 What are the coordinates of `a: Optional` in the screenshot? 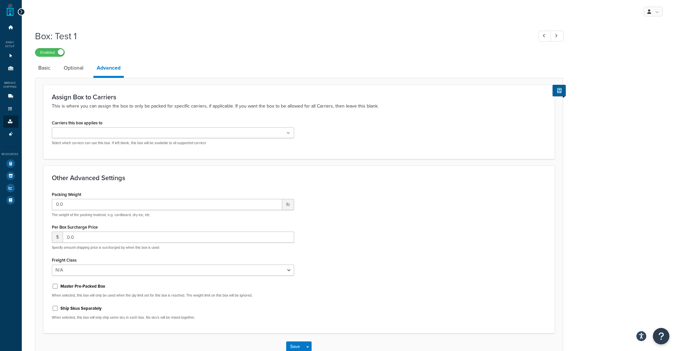 It's located at (74, 68).